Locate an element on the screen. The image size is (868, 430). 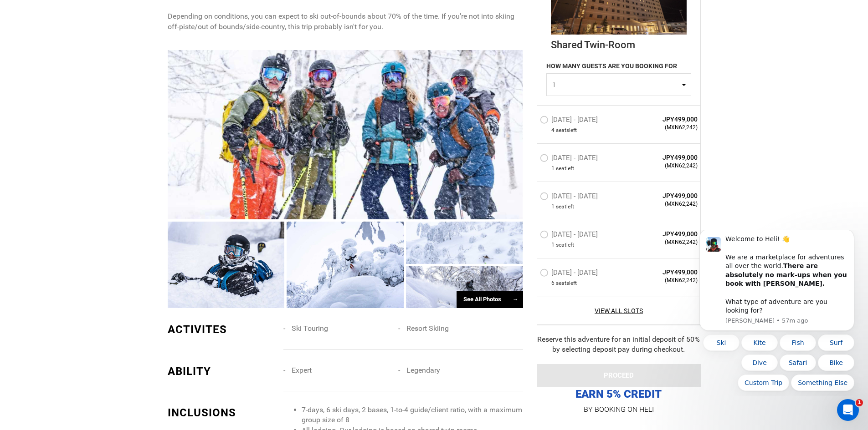
a: View All Slots is located at coordinates (619, 311).